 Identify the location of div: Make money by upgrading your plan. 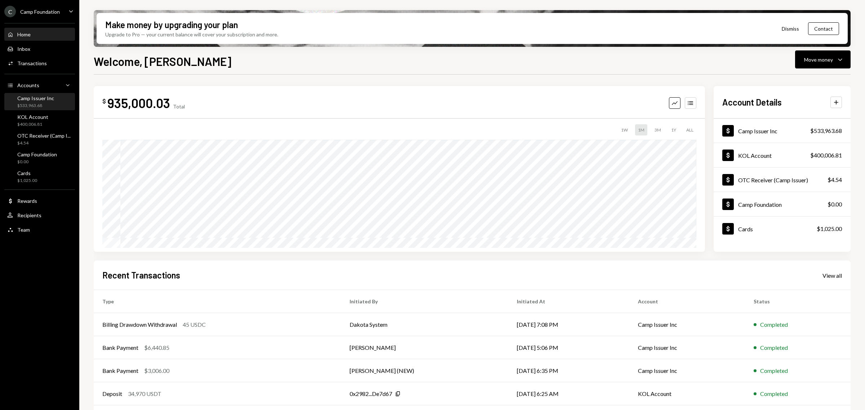
(172, 25).